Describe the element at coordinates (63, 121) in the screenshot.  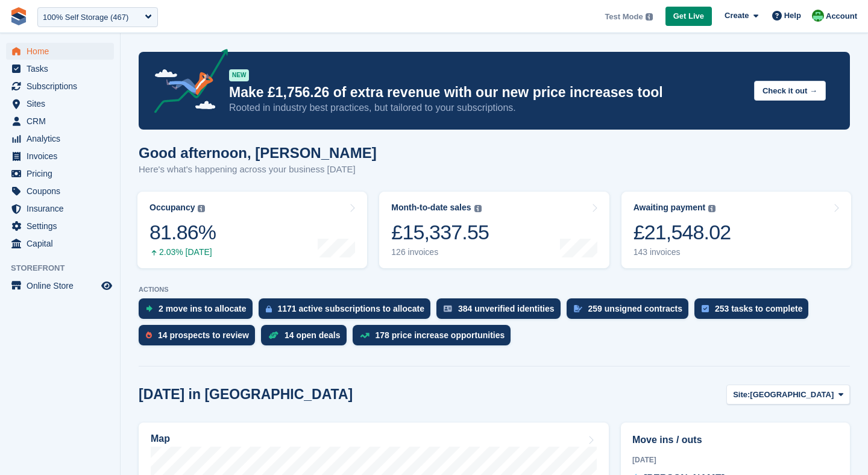
I see `span: CRM` at that location.